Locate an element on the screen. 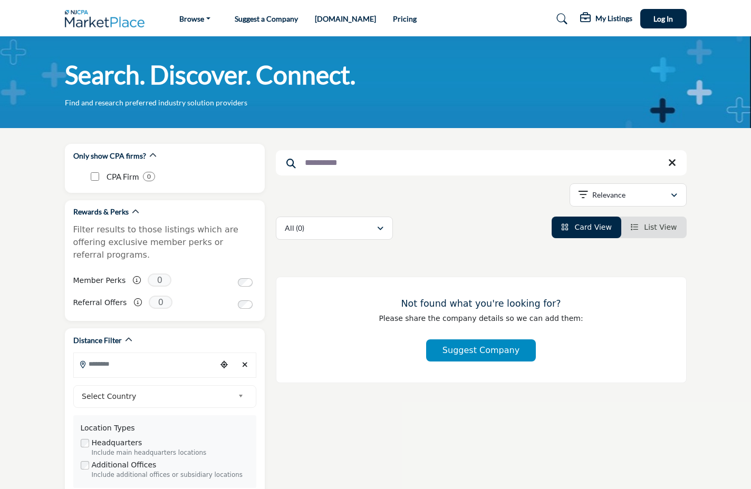 The width and height of the screenshot is (751, 489). input: Search Location is located at coordinates (145, 364).